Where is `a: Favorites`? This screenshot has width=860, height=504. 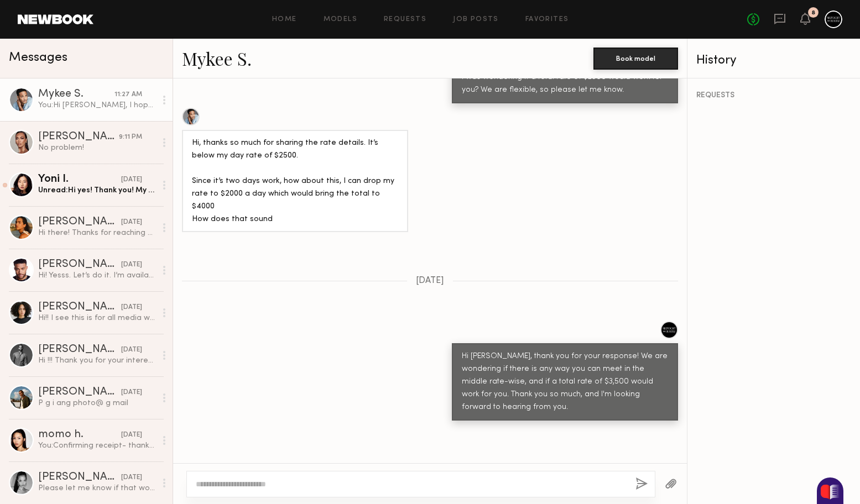
a: Favorites is located at coordinates (547, 19).